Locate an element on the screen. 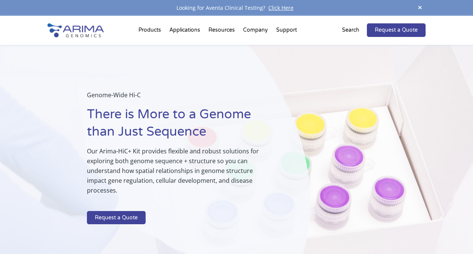 This screenshot has width=473, height=254. p: Our Arima-HiC+ Kit provides flexible and robust solutions for exploring both genome sequence + st... is located at coordinates (180, 174).